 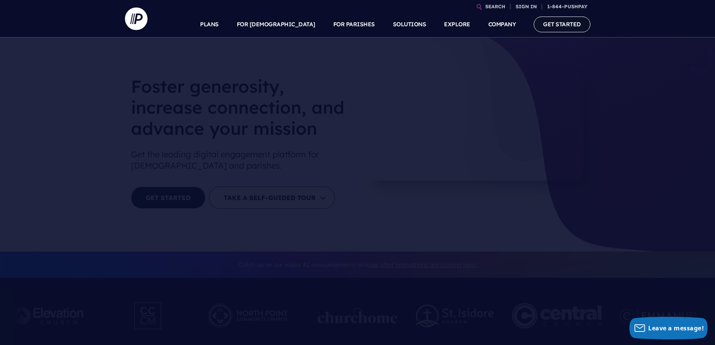 What do you see at coordinates (676, 328) in the screenshot?
I see `span: Leave a message!` at bounding box center [676, 328].